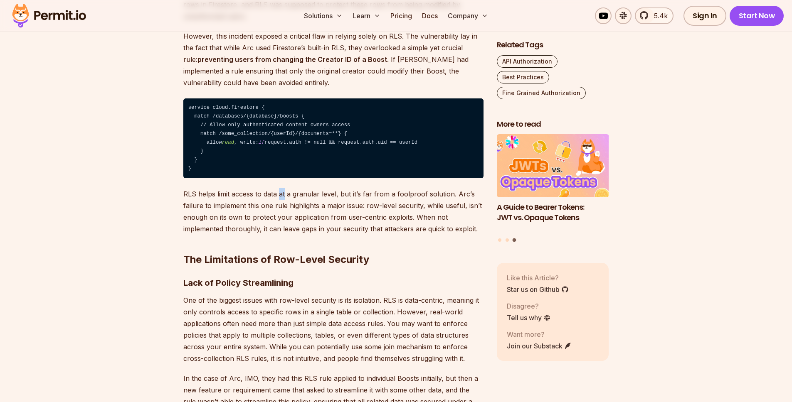 The width and height of the screenshot is (792, 402). Describe the element at coordinates (401, 16) in the screenshot. I see `a: Pricing` at that location.